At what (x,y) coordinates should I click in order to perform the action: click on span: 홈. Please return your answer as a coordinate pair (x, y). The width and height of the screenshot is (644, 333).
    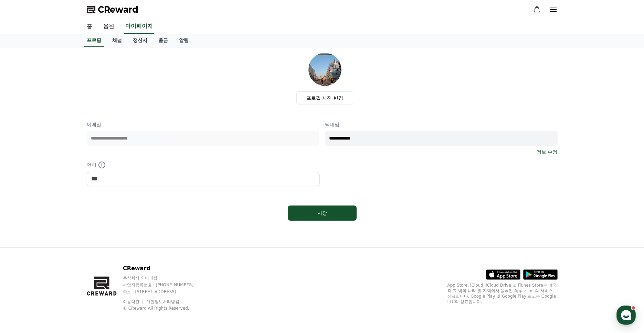
    Looking at the image, I should click on (23, 231).